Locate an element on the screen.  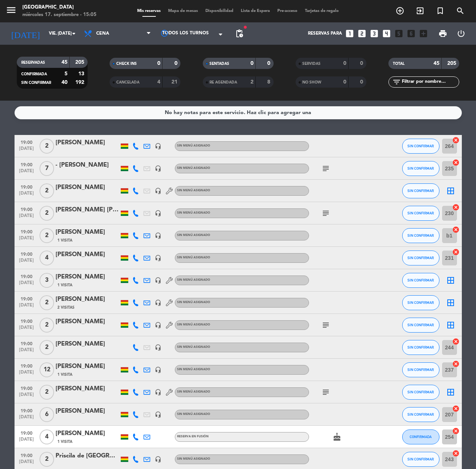
span: print is located at coordinates (443, 34).